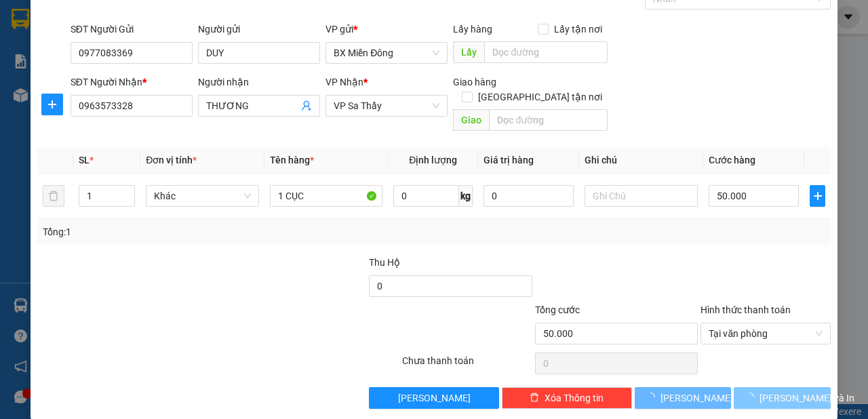  I want to click on button: deleteXóa Thông tin, so click(567, 398).